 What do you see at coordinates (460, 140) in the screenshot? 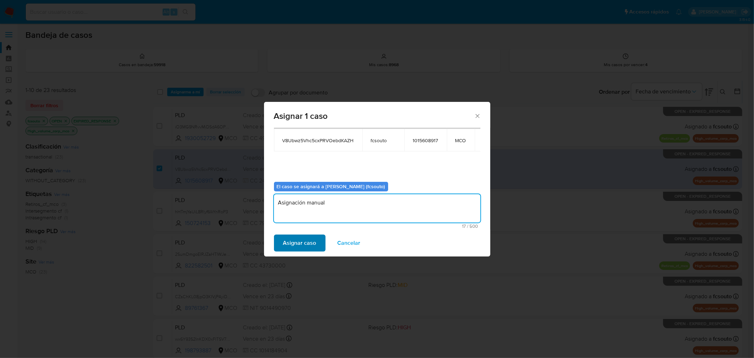
I see `span: MCO` at bounding box center [460, 140].